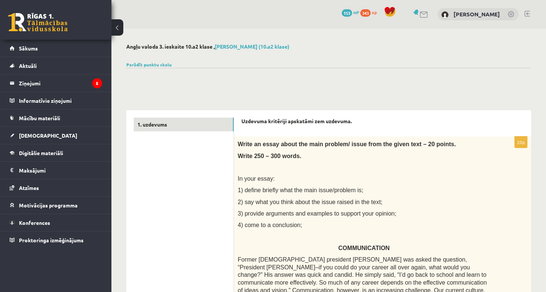 This screenshot has height=292, width=546. What do you see at coordinates (38, 22) in the screenshot?
I see `a: Rīgas 1. Tālmācības vidusskola` at bounding box center [38, 22].